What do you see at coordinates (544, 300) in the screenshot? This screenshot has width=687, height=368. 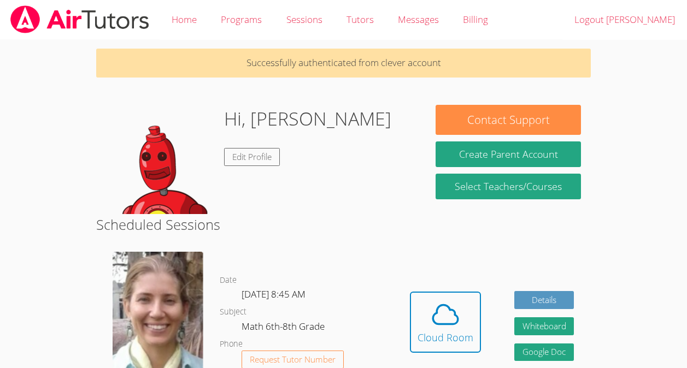 I see `a: Details` at bounding box center [544, 300].